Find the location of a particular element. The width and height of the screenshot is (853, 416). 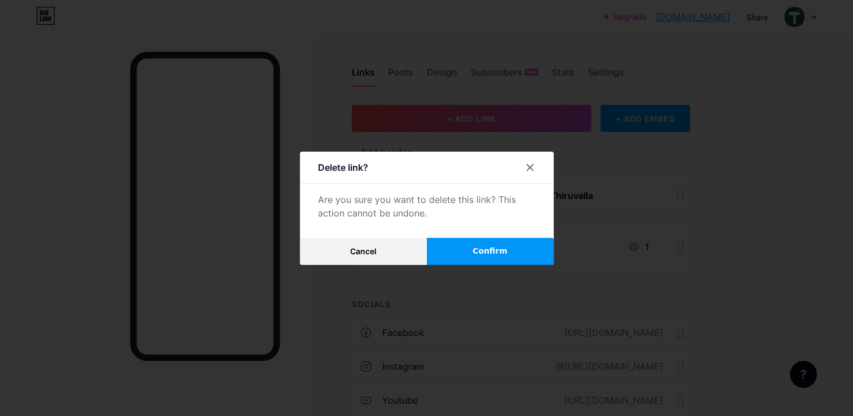

span: Cancel is located at coordinates (363, 251).